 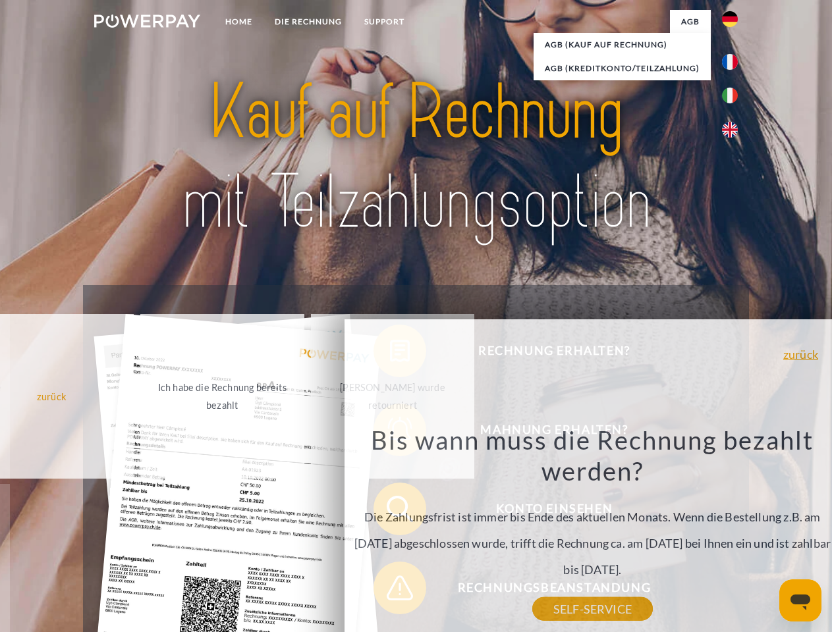 What do you see at coordinates (308, 22) in the screenshot?
I see `a: DIE RECHNUNG` at bounding box center [308, 22].